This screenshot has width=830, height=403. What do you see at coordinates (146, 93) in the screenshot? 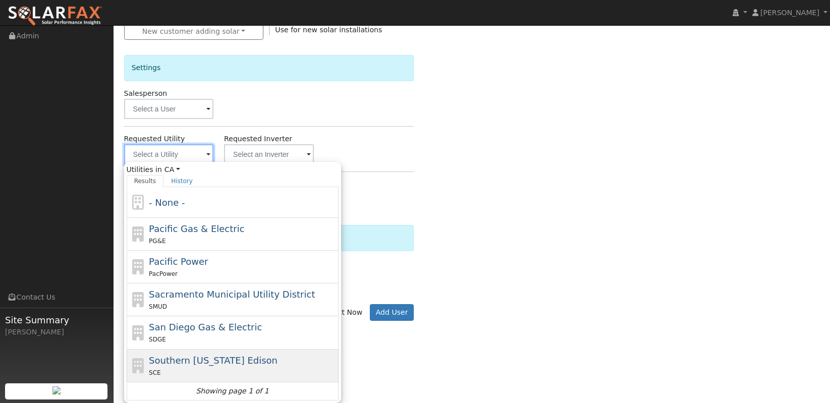
I see `label: Salesperson` at bounding box center [146, 93].